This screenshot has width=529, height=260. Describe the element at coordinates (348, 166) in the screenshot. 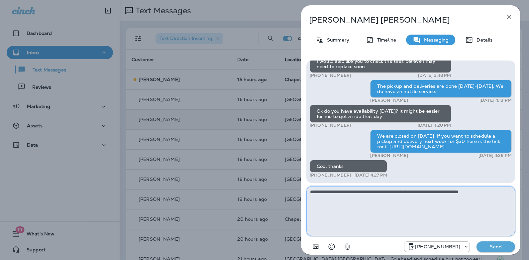

I see `div: Cool thanks` at that location.